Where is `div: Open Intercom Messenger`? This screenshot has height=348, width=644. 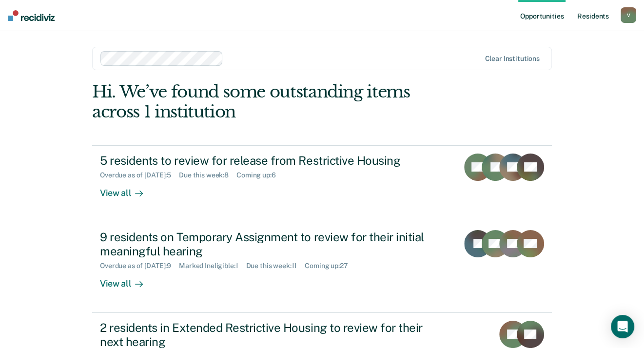 div: Open Intercom Messenger is located at coordinates (623, 327).